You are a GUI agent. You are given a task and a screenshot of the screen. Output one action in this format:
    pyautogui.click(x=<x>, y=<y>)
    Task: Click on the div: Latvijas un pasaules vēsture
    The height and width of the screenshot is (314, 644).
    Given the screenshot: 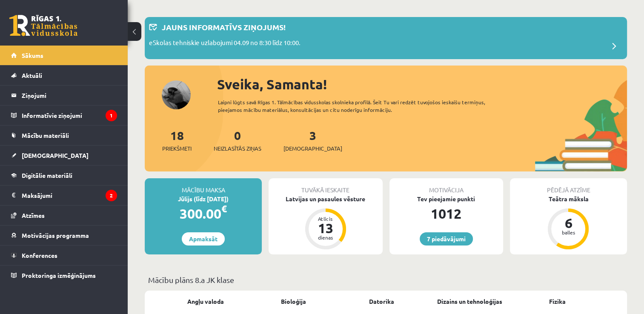 What is the action you would take?
    pyautogui.click(x=326, y=198)
    